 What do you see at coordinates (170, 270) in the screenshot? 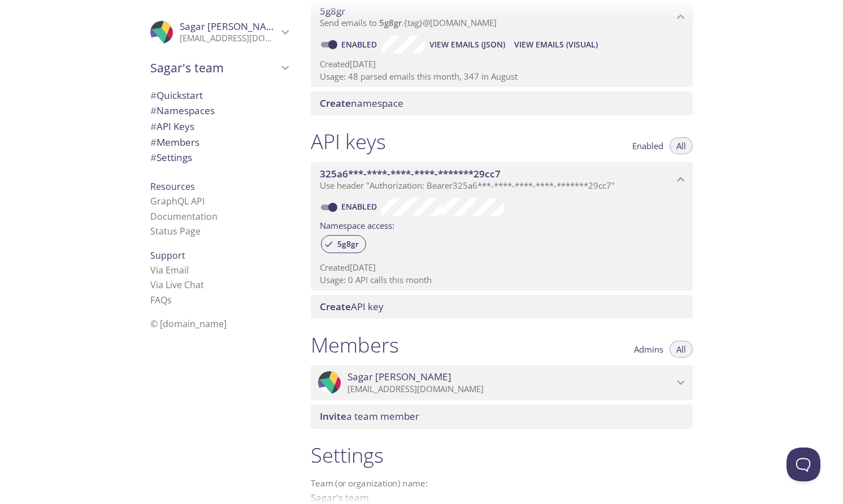
I see `a: Via Email` at bounding box center [170, 270].